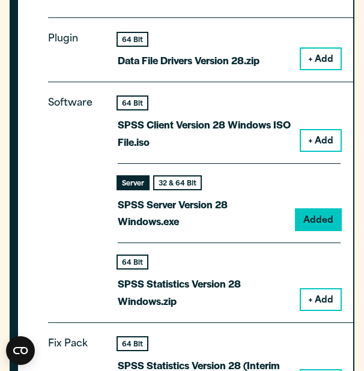 The width and height of the screenshot is (364, 371). Describe the element at coordinates (177, 183) in the screenshot. I see `div: 32 & 64 Bit` at that location.